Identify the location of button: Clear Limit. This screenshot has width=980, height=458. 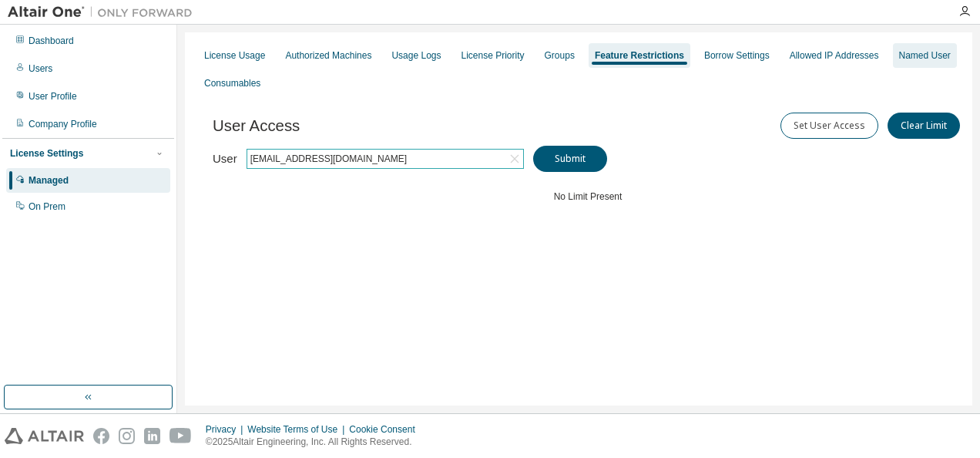
(924, 126).